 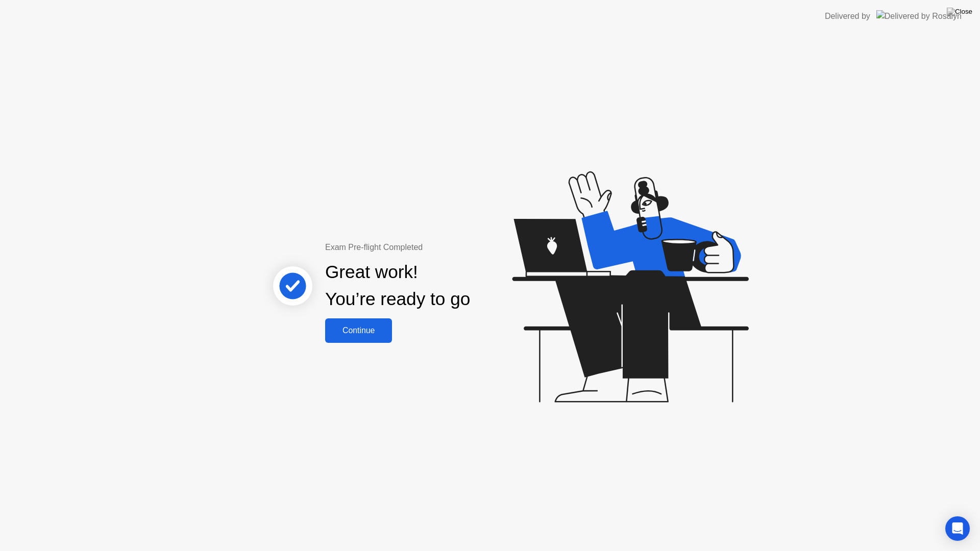 What do you see at coordinates (919, 15) in the screenshot?
I see `img: Delivered by Rosalyn` at bounding box center [919, 15].